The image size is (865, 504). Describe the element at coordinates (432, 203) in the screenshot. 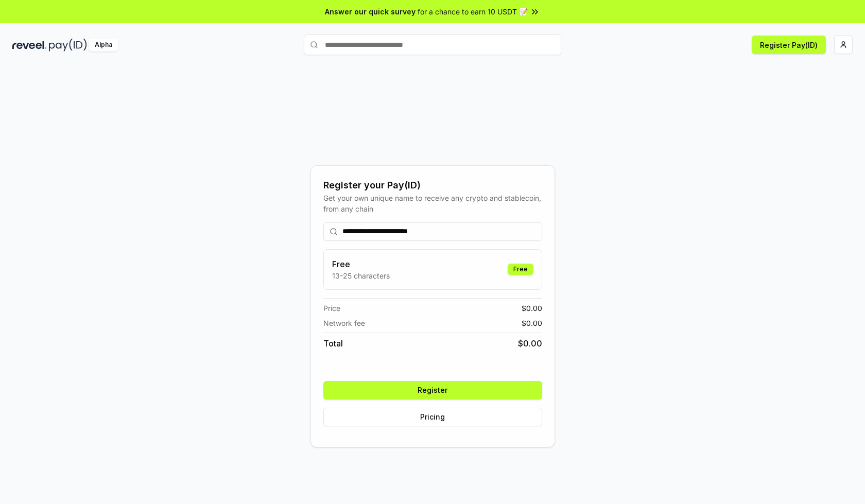

I see `div: Get your own unique name to receive any crypto and stablecoin, from any chain` at that location.